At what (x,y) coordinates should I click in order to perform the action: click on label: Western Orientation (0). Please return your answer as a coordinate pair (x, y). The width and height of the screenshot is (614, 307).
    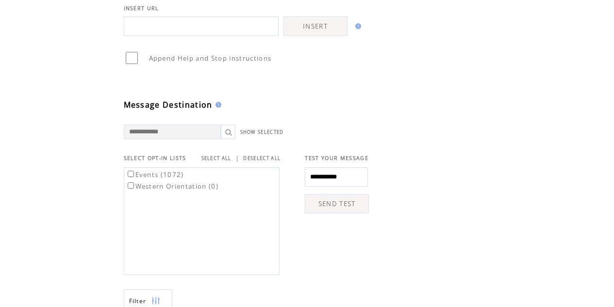
    Looking at the image, I should click on (172, 186).